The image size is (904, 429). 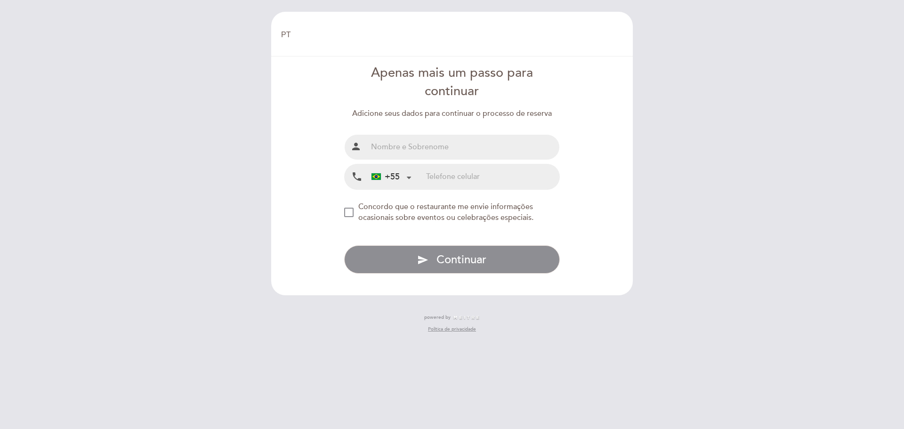 I want to click on div: Brazil (Brasil): +55, so click(x=391, y=177).